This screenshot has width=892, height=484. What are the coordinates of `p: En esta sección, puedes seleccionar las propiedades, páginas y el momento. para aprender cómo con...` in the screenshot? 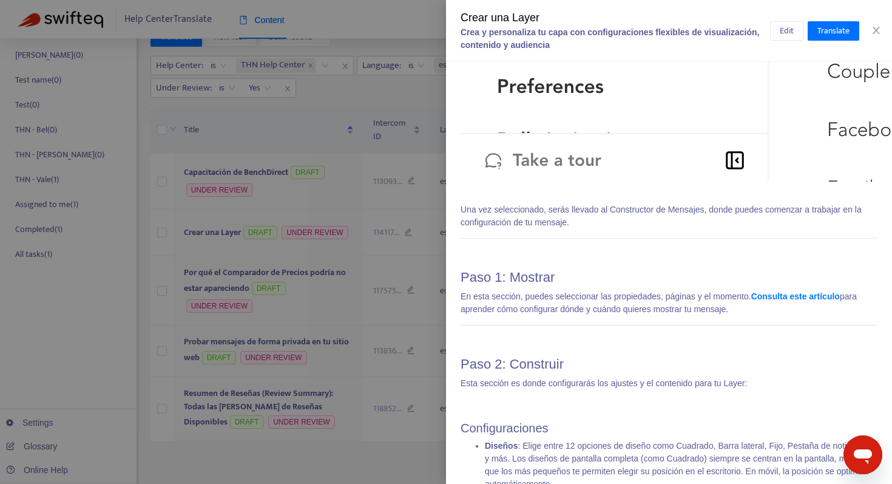 It's located at (669, 303).